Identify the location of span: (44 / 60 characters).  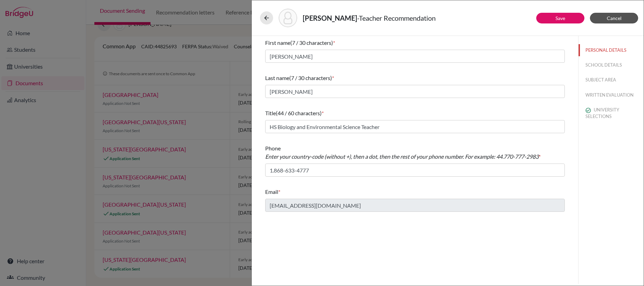
(298, 113).